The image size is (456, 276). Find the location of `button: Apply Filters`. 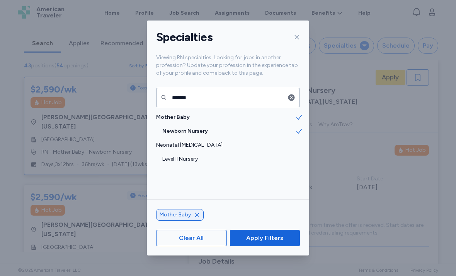

button: Apply Filters is located at coordinates (265, 238).